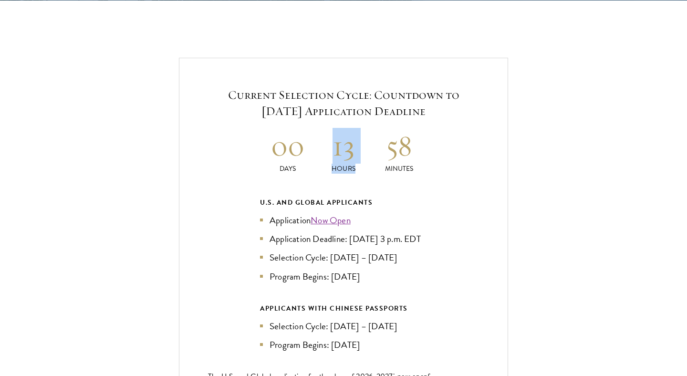 The height and width of the screenshot is (376, 687). Describe the element at coordinates (344, 220) in the screenshot. I see `li: Application` at that location.